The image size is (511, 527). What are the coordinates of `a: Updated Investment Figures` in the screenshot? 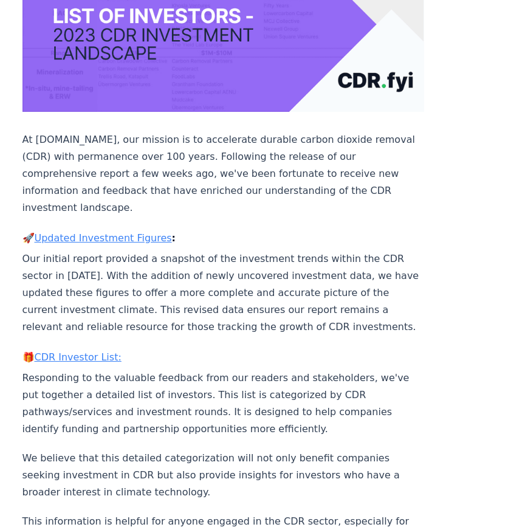 It's located at (103, 237).